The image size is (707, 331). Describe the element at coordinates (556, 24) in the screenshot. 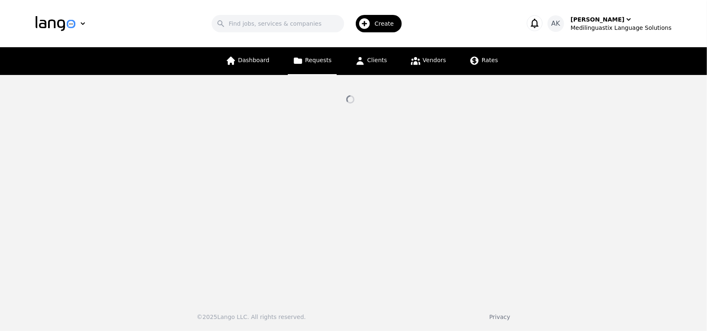

I see `span: AK` at that location.